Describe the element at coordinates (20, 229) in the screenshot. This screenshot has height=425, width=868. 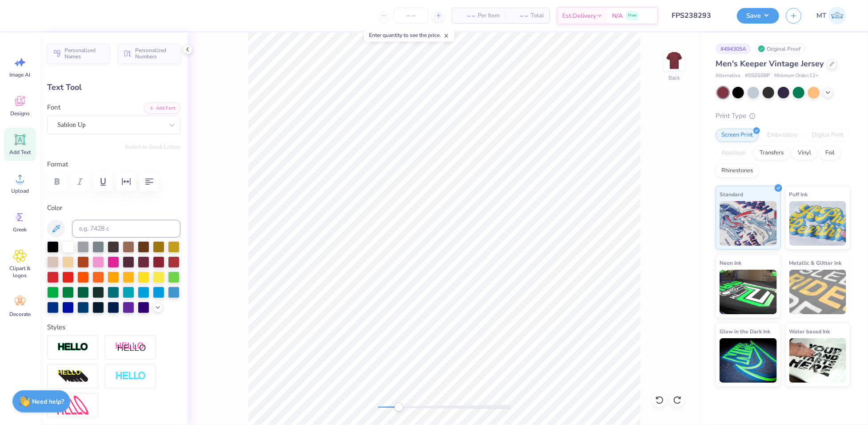
I see `span: Greek` at that location.